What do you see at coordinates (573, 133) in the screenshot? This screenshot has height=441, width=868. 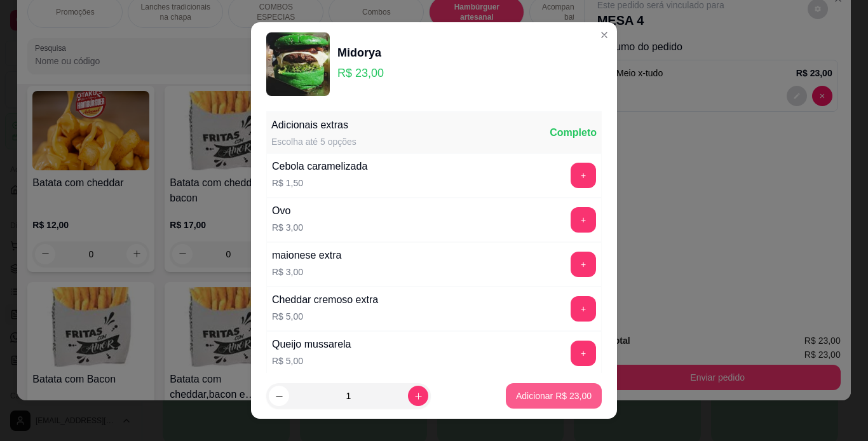 I see `div: Completo` at bounding box center [573, 133].